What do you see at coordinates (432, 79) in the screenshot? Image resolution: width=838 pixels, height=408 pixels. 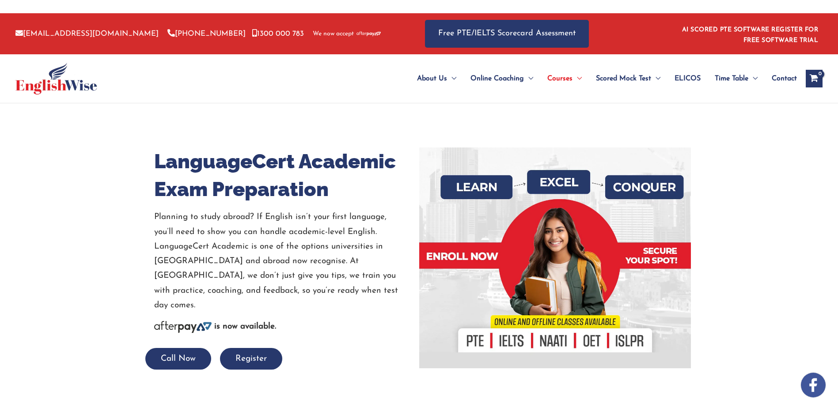 I see `span: About Us` at bounding box center [432, 79].